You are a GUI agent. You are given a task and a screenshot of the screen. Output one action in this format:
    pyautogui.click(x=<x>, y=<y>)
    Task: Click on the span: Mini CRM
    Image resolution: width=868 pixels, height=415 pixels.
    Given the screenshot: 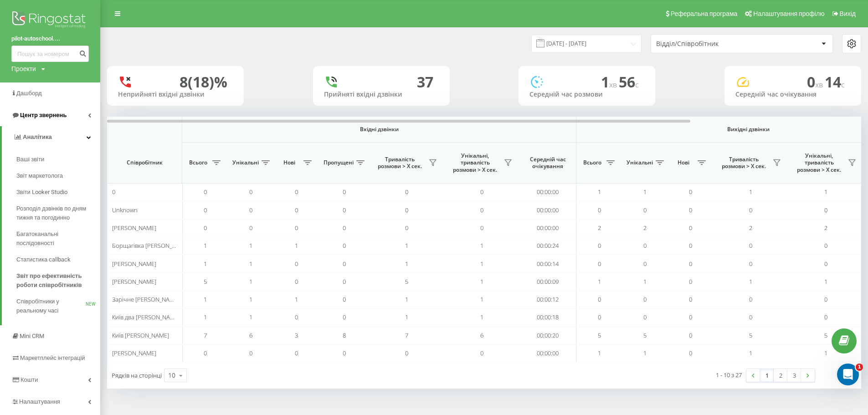 What is the action you would take?
    pyautogui.click(x=32, y=336)
    